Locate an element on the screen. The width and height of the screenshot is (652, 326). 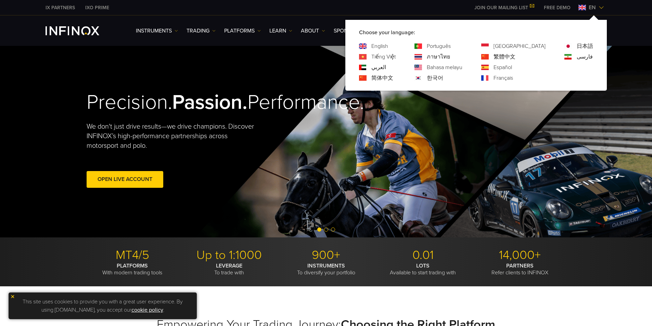
a: TRADING is located at coordinates (201, 31).